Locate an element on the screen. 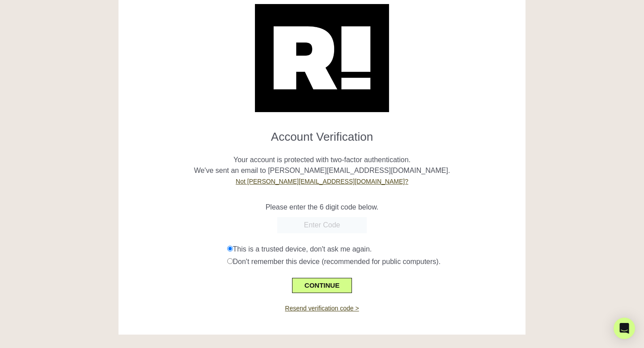 The image size is (644, 348). img: Retention.com is located at coordinates (322, 58).